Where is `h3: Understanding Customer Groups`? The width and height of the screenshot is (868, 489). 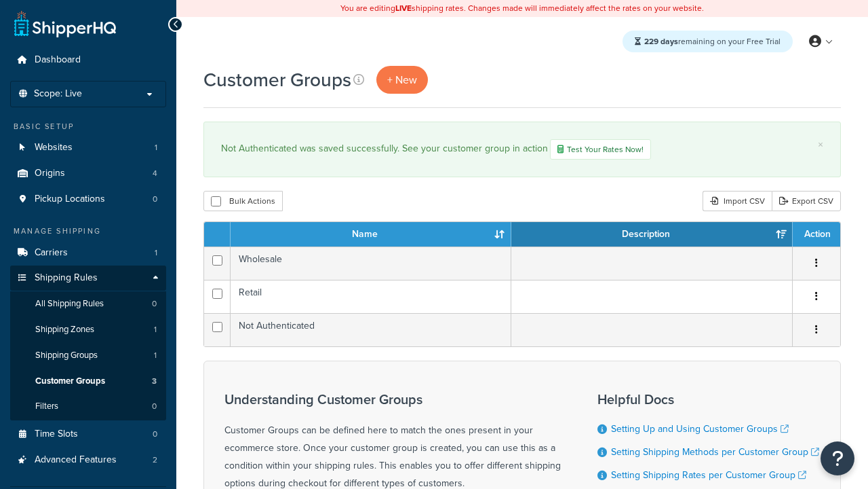 h3: Understanding Customer Groups is located at coordinates (394, 400).